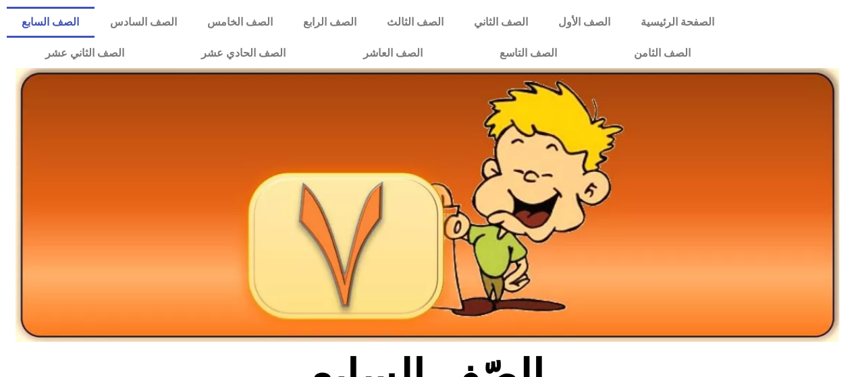  I want to click on a: الصف الثامن, so click(662, 53).